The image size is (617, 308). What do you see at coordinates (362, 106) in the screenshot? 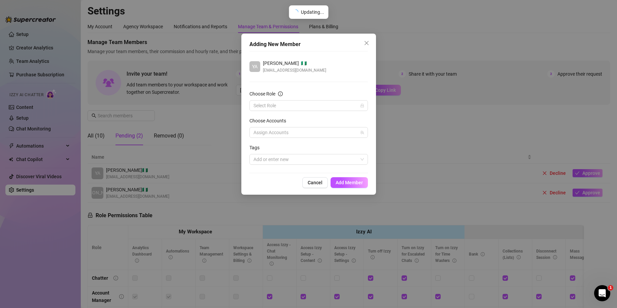
I see `span: lock` at bounding box center [362, 106].